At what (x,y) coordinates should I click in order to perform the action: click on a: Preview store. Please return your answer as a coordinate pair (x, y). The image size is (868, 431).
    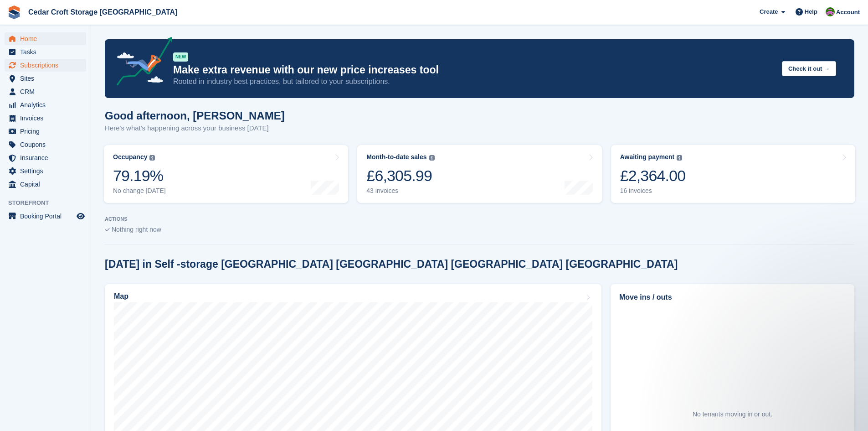
    Looking at the image, I should click on (81, 216).